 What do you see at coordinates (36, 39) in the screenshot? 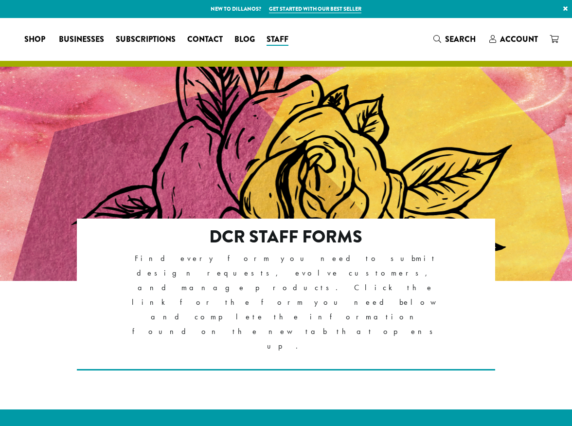
I see `a: Shop` at bounding box center [36, 39].